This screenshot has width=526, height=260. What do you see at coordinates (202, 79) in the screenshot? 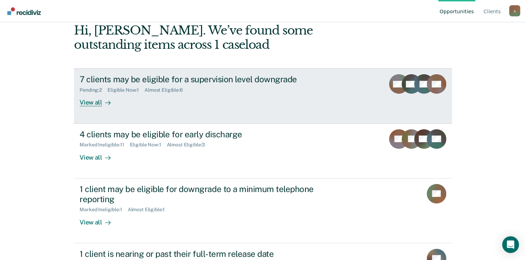
I see `div: 7 clients may be eligible for a supervision level downgrade` at bounding box center [202, 79].